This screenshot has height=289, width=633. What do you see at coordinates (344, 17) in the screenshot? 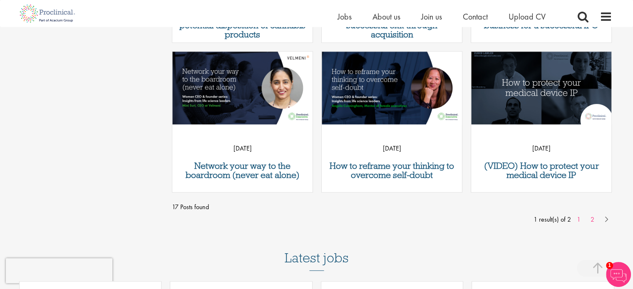
I see `span: Jobs` at bounding box center [344, 17].